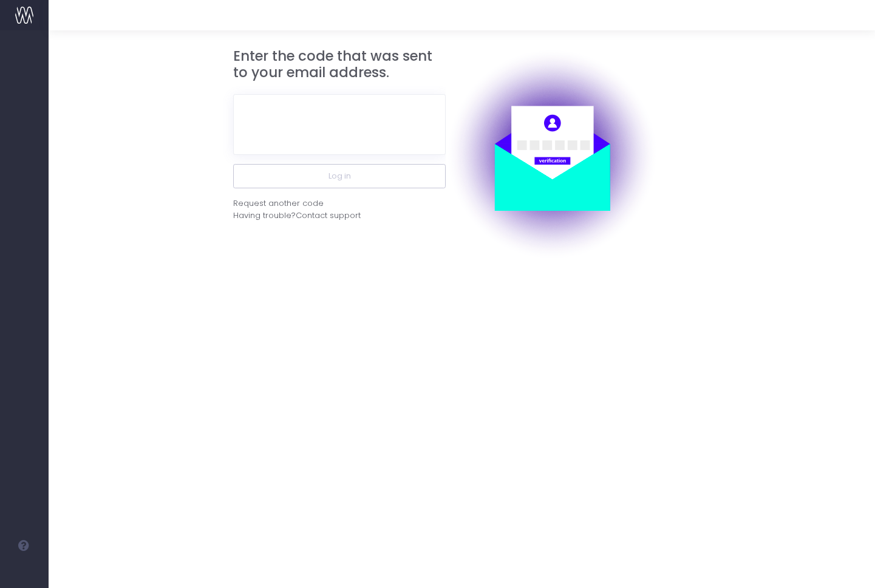 Image resolution: width=875 pixels, height=588 pixels. Describe the element at coordinates (340, 64) in the screenshot. I see `h3: Enter the code that was sent to your email address.` at that location.